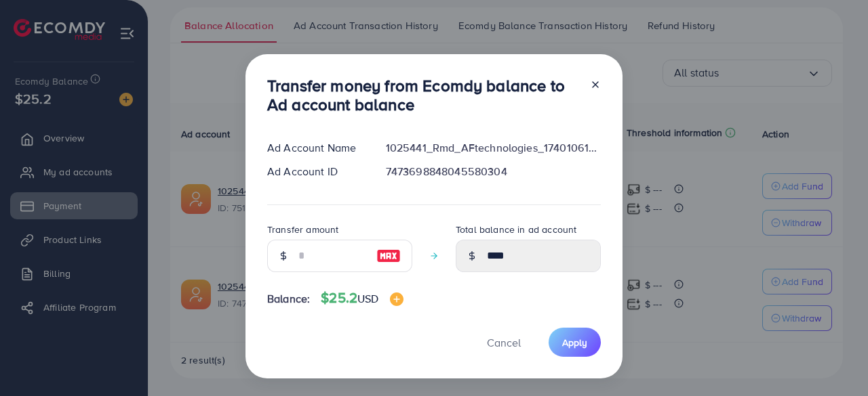 The height and width of the screenshot is (396, 868). Describe the element at coordinates (368, 299) in the screenshot. I see `span: USD` at that location.